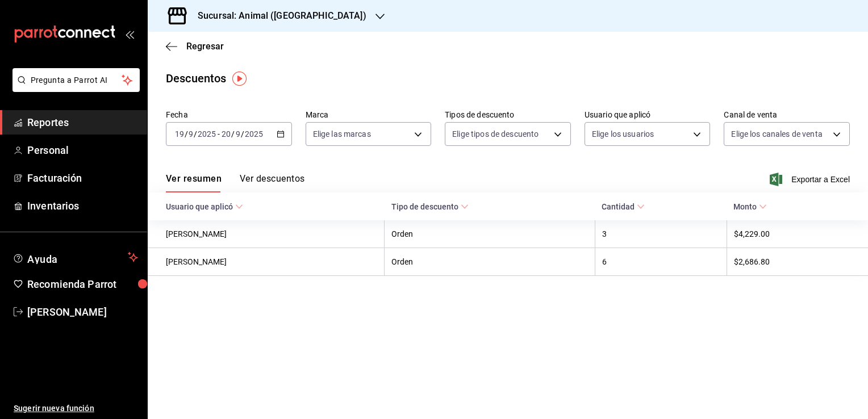  What do you see at coordinates (777, 134) in the screenshot?
I see `span: Elige los canales de venta` at bounding box center [777, 134].